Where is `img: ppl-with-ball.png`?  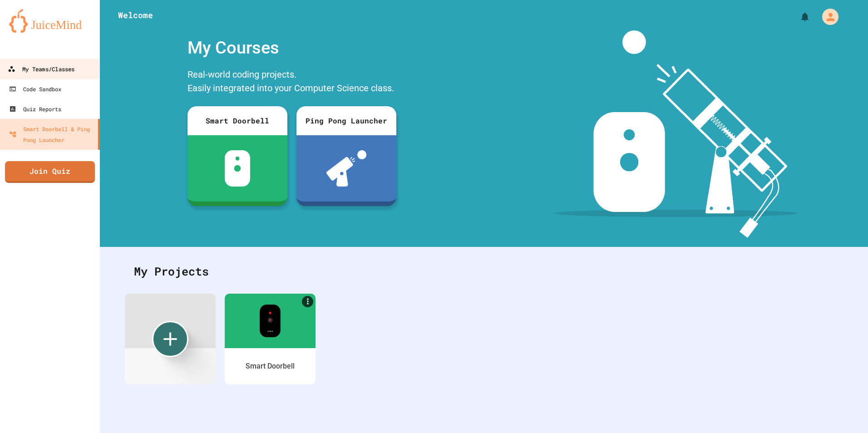 img: ppl-with-ball.png is located at coordinates (346, 169).